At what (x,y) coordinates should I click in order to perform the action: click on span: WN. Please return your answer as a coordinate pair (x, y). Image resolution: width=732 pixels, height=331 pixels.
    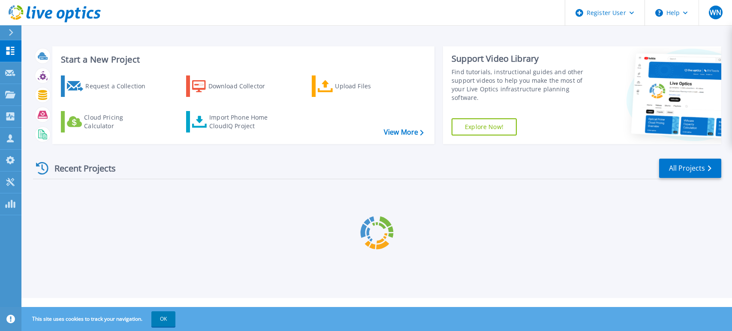
    Looking at the image, I should click on (715, 12).